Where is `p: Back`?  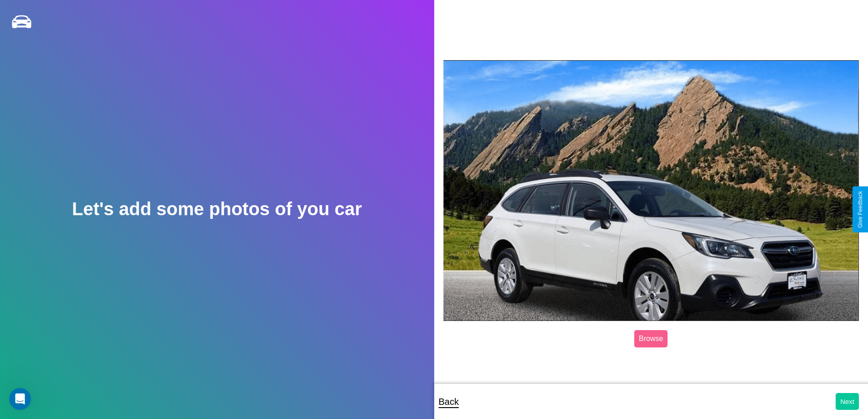 p: Back is located at coordinates (449, 402).